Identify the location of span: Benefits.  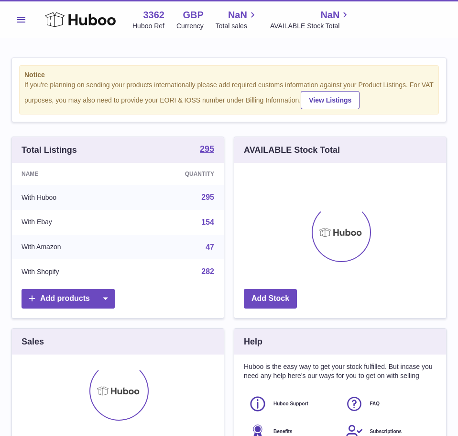
(283, 431).